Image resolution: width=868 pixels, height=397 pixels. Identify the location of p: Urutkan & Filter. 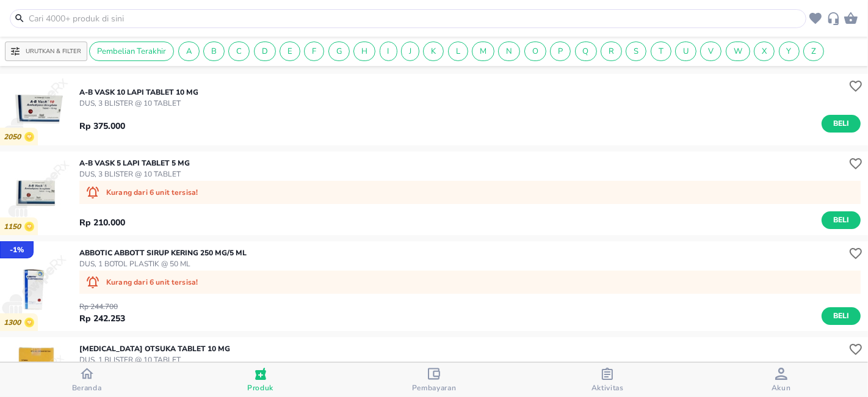
(53, 51).